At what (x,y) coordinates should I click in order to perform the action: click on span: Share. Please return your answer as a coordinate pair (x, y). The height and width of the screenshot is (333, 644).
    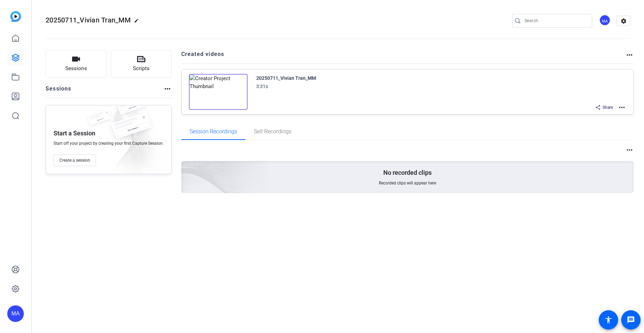
    Looking at the image, I should click on (608, 107).